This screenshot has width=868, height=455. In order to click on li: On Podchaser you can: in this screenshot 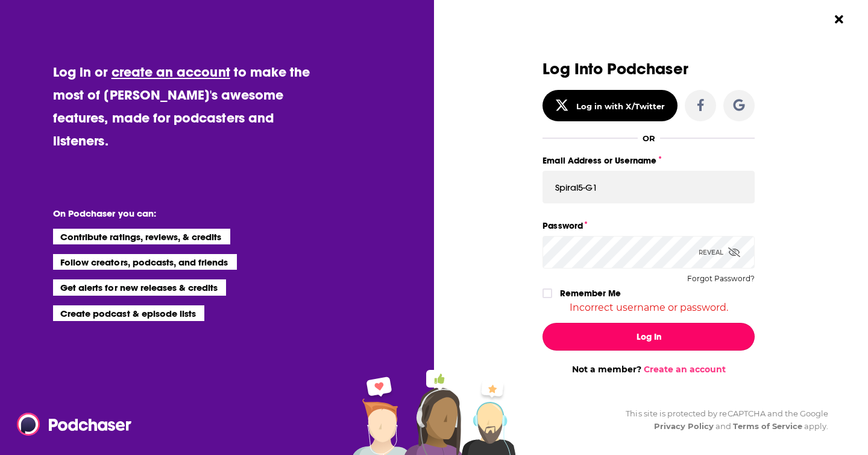, I will do `click(174, 213)`.